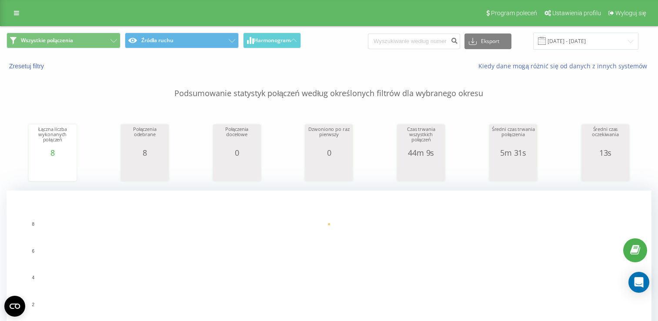  What do you see at coordinates (47, 40) in the screenshot?
I see `span: Wszystkie połączenia` at bounding box center [47, 40].